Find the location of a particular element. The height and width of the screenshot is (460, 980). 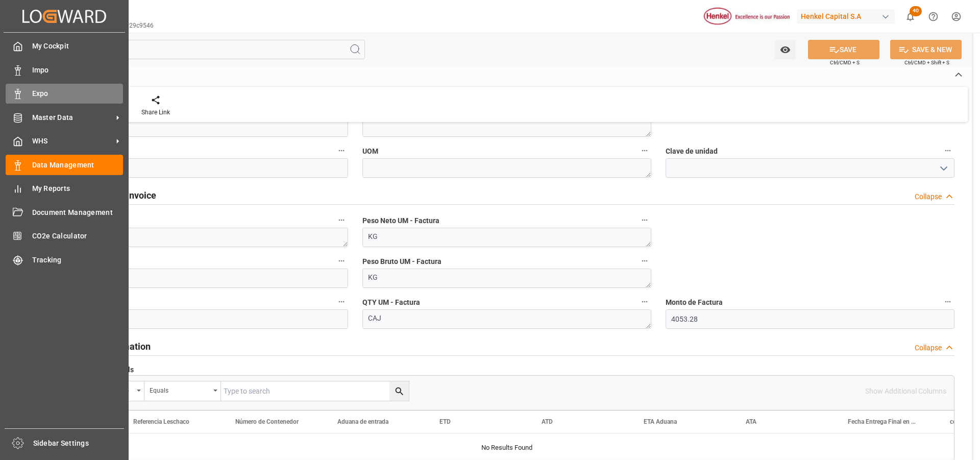

button: show 40 new notifications is located at coordinates (910, 17).